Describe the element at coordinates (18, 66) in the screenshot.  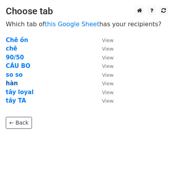
I see `strong: CÂU BO` at that location.